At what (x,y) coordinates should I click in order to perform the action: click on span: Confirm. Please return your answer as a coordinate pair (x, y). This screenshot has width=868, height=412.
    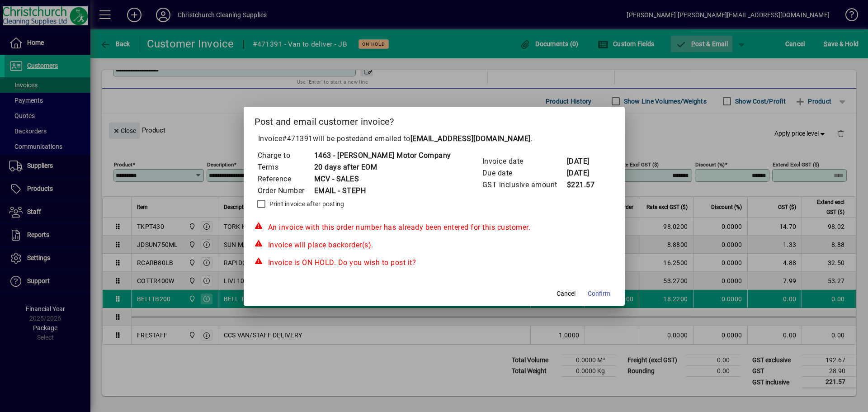
    Looking at the image, I should click on (599, 294).